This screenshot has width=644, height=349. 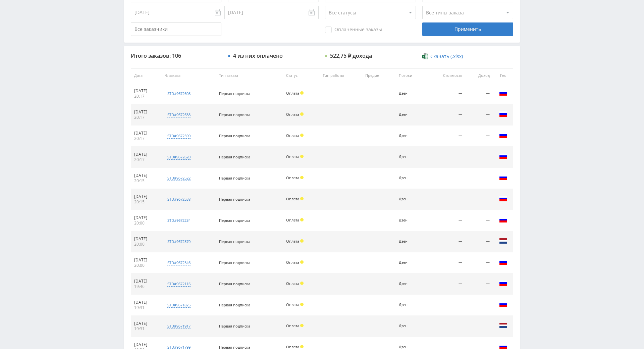 I want to click on div: std#9672370, so click(x=179, y=242).